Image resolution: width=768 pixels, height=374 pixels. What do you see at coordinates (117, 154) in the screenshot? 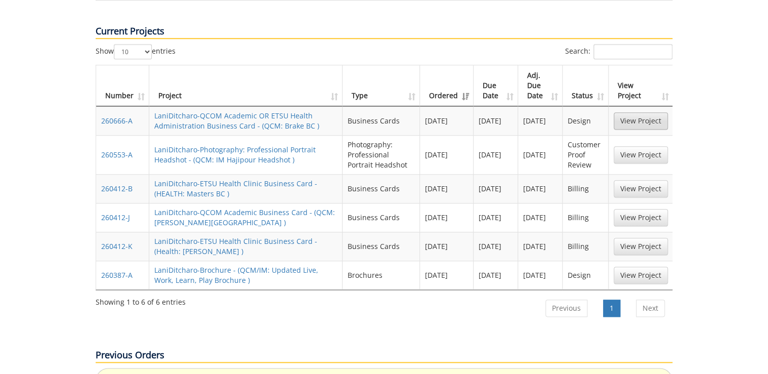
I see `a: 260553-A` at bounding box center [117, 154].